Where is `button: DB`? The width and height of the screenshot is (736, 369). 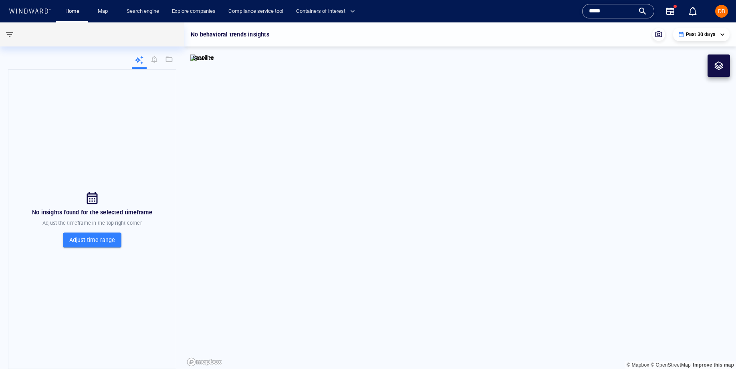
button: DB is located at coordinates (721, 11).